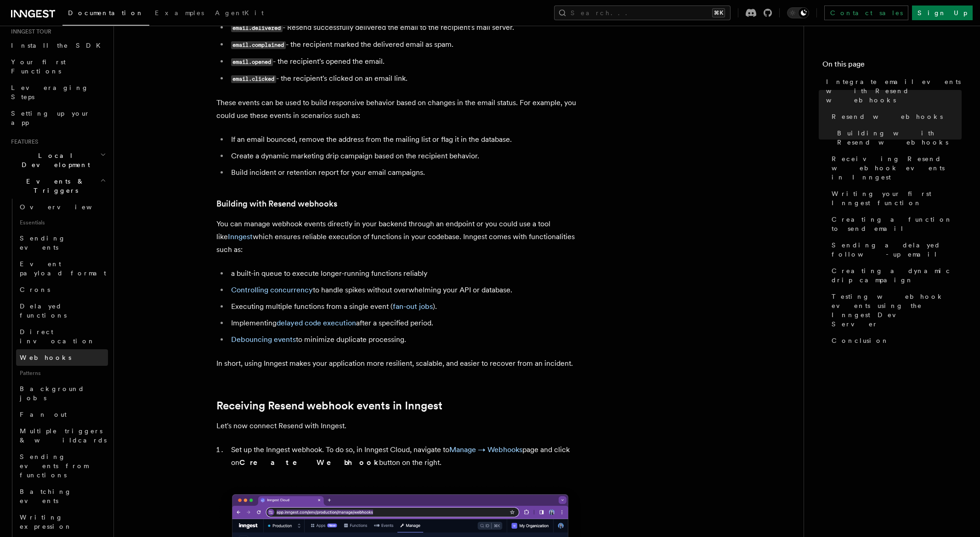 The height and width of the screenshot is (537, 980). Describe the element at coordinates (62, 268) in the screenshot. I see `a: Event payload format` at that location.